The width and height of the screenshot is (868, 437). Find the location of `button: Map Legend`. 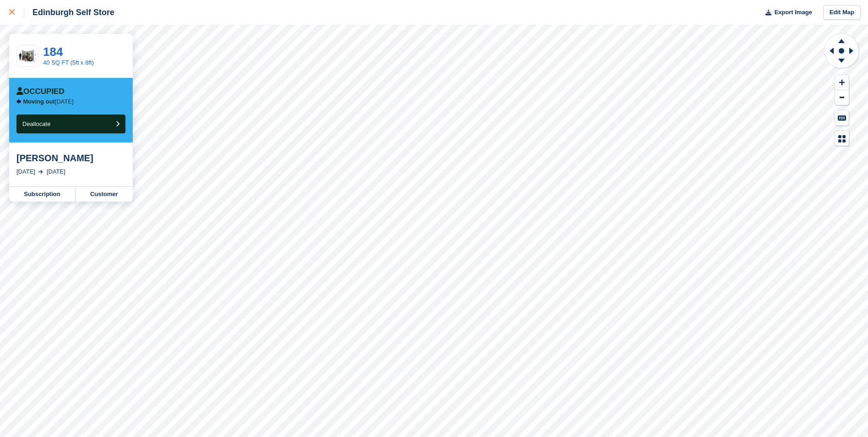

button: Map Legend is located at coordinates (842, 138).